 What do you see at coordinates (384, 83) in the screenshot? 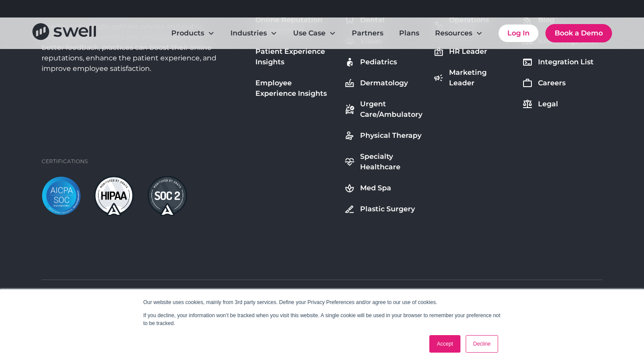
I see `div: Dermatology` at bounding box center [384, 83].